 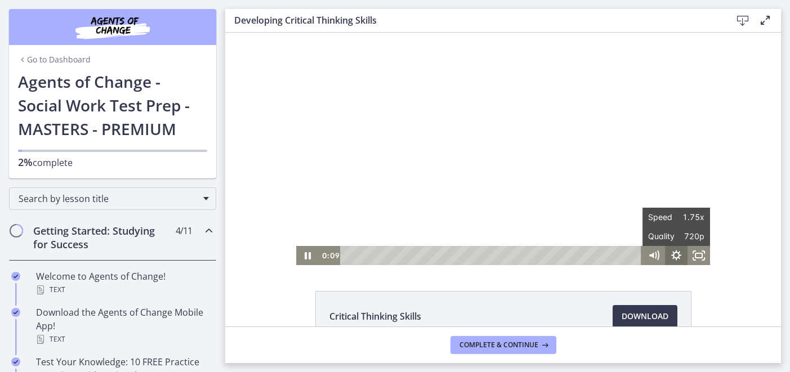 What do you see at coordinates (82, 223) in the screenshot?
I see `button: Pause` at bounding box center [82, 223].